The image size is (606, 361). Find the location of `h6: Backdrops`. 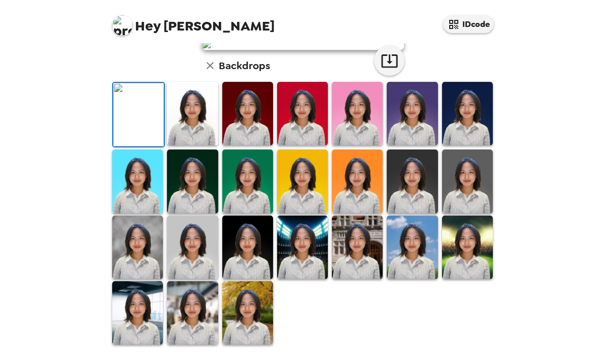

h6: Backdrops is located at coordinates (244, 66).